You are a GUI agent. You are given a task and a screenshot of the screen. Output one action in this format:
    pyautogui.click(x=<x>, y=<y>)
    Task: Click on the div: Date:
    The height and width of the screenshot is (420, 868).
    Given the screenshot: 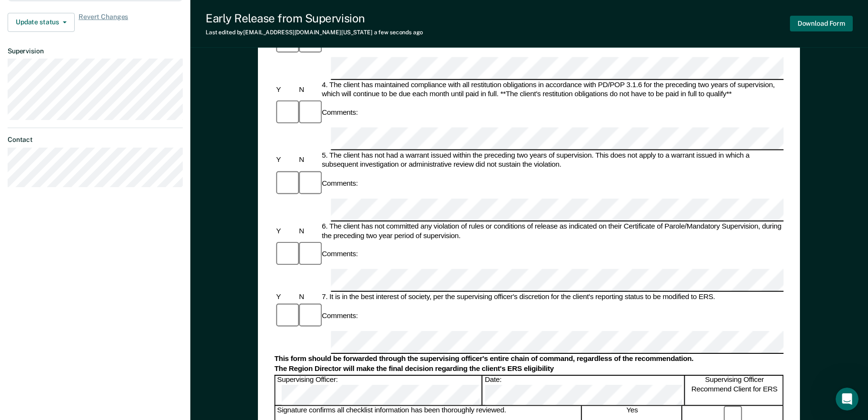 What is the action you would take?
    pyautogui.click(x=584, y=390)
    